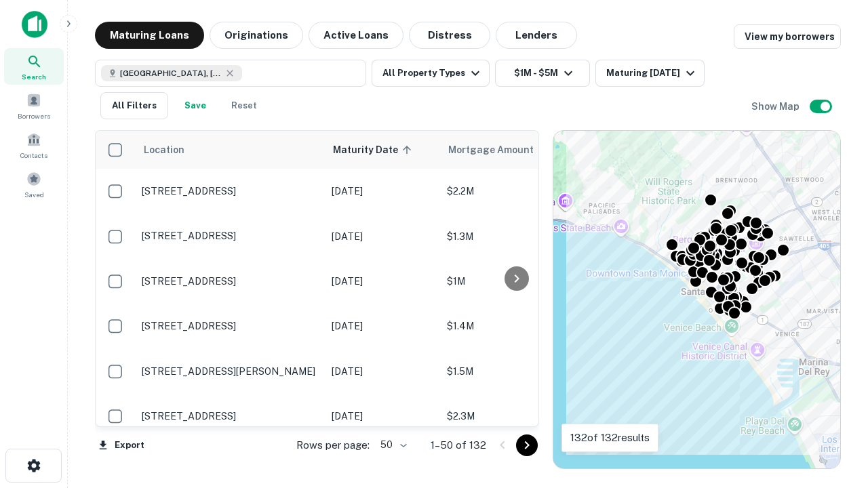  I want to click on a: View my borrowers, so click(788, 36).